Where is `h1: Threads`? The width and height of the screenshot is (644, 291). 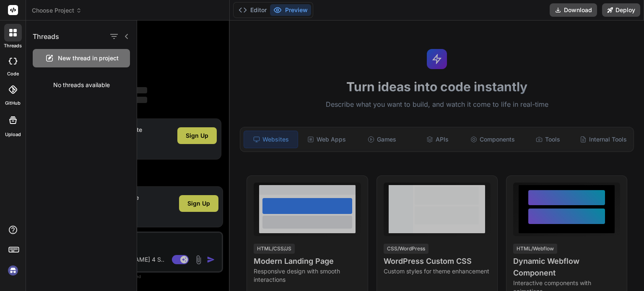
h1: Threads is located at coordinates (46, 36).